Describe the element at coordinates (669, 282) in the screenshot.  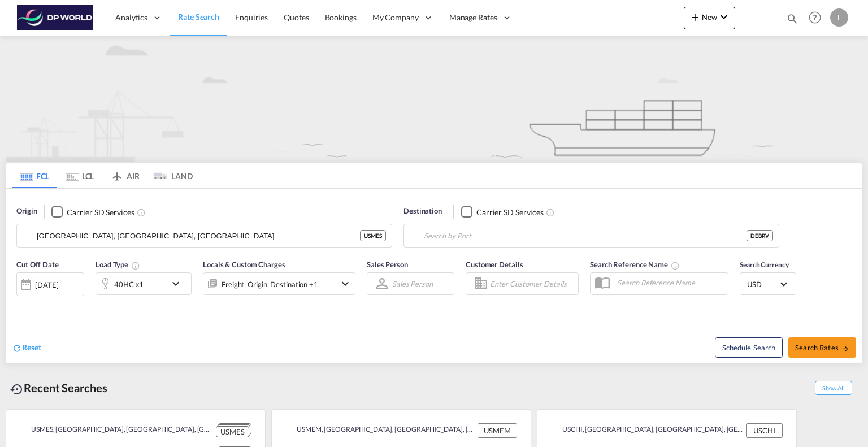
I see `input: Search Reference Name` at that location.